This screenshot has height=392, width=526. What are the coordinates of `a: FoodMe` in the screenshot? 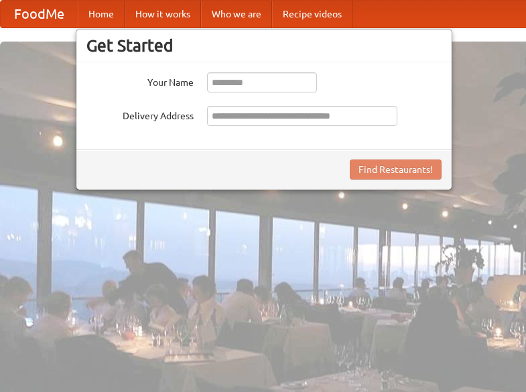 It's located at (39, 14).